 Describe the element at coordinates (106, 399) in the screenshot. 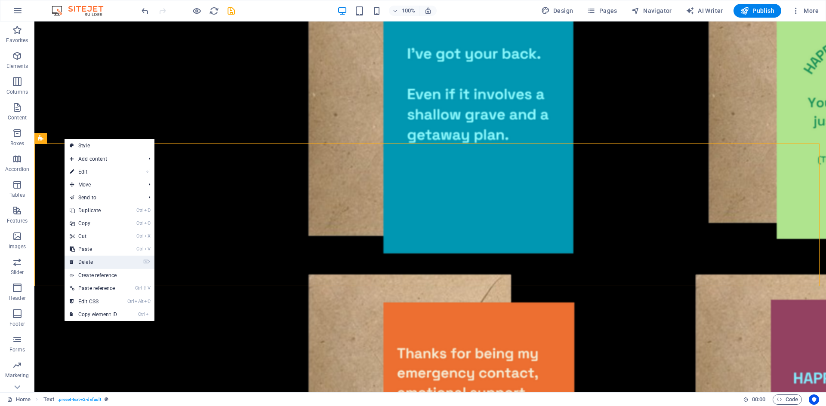

I see `i: This element is a customizable preset` at that location.